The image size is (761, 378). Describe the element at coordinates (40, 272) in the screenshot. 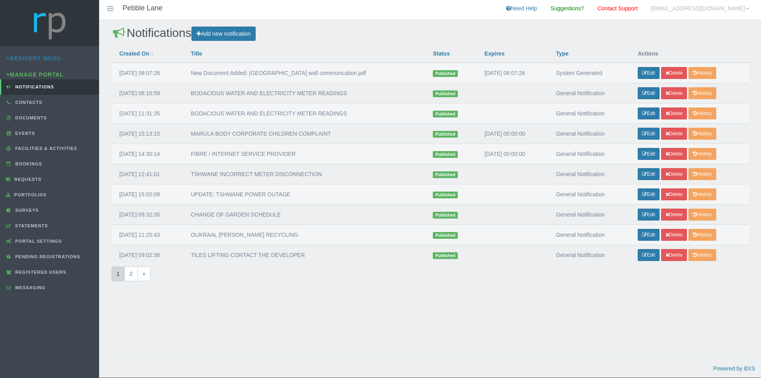

I see `span: Registered Users` at that location.